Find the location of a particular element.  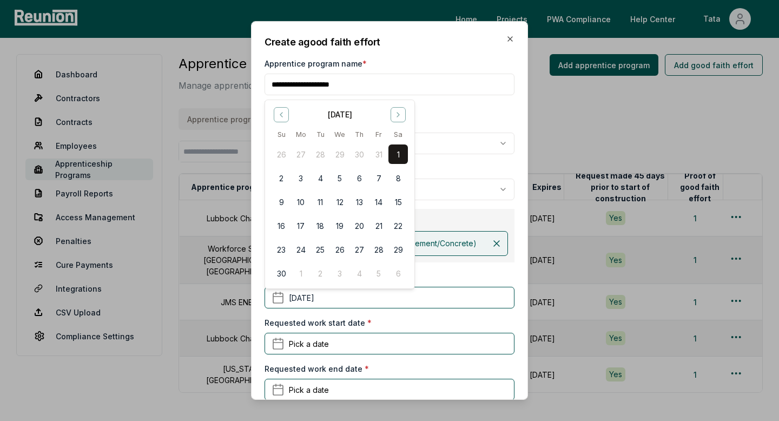

button: 11 is located at coordinates (320, 202).